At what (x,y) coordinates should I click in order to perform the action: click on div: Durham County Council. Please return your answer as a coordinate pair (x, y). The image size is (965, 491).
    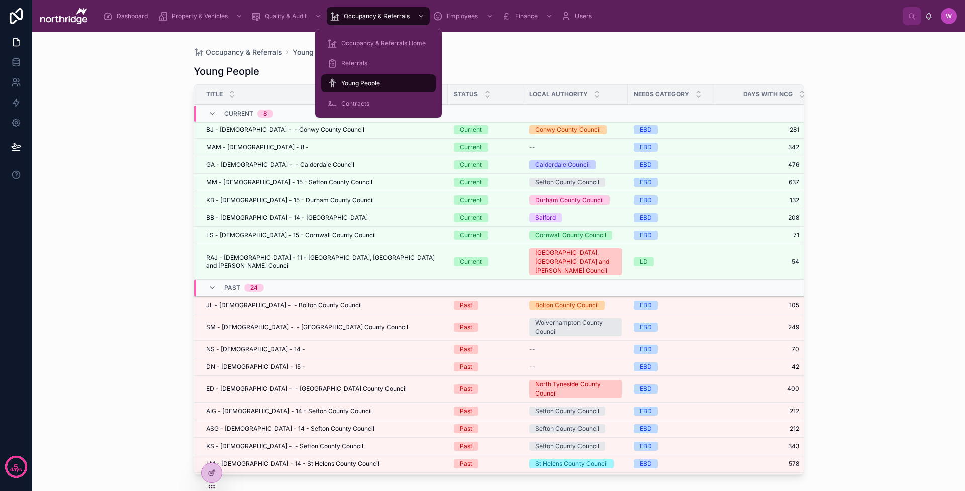
    Looking at the image, I should click on (569, 200).